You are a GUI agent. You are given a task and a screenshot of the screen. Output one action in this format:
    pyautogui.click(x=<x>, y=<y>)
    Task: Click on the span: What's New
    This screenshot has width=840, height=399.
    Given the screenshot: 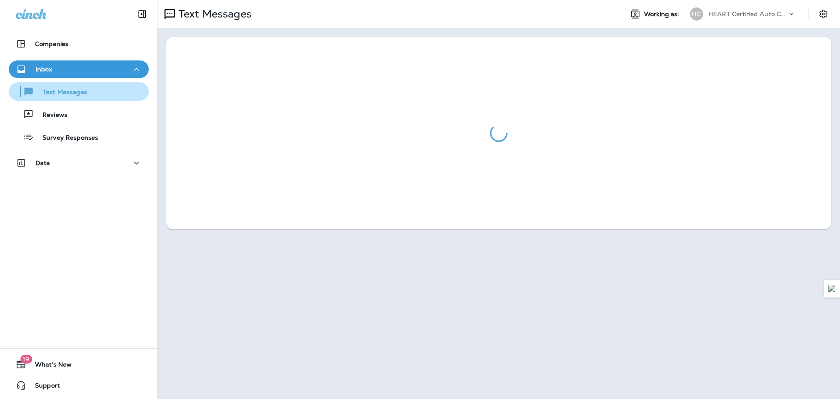 What is the action you would take?
    pyautogui.click(x=49, y=366)
    